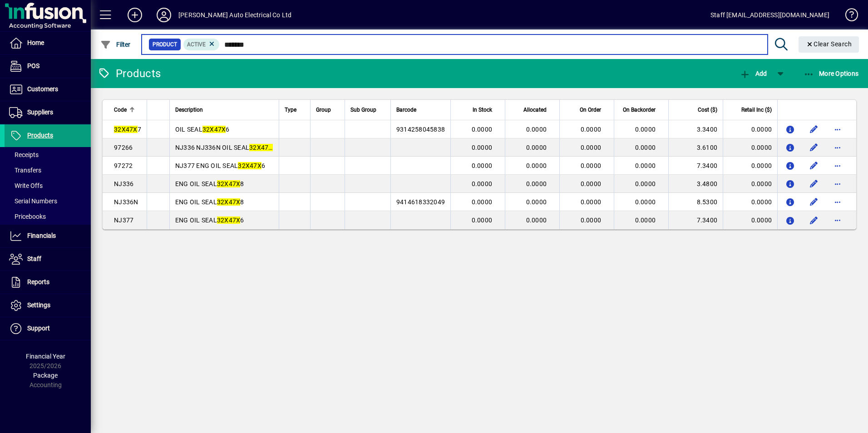 Image resolution: width=868 pixels, height=433 pixels. Describe the element at coordinates (48, 89) in the screenshot. I see `a: Customers` at that location.